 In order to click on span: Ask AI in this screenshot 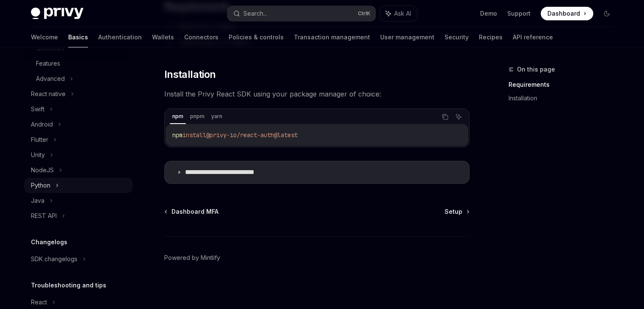, I will do `click(403, 14)`.